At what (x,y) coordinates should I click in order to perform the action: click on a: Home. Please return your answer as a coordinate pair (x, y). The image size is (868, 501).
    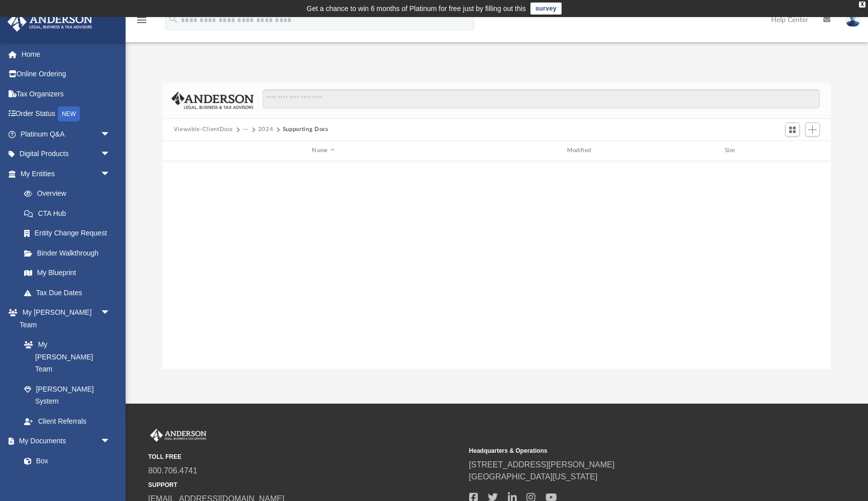
    Looking at the image, I should click on (66, 54).